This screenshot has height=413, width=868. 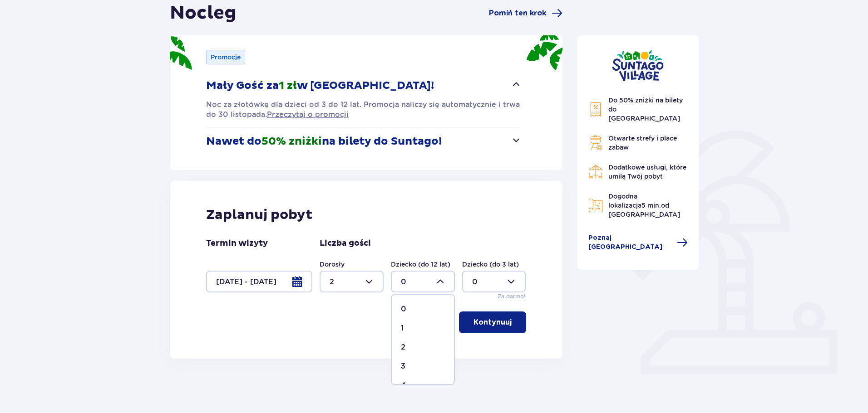 I want to click on h1: Nocleg, so click(x=203, y=13).